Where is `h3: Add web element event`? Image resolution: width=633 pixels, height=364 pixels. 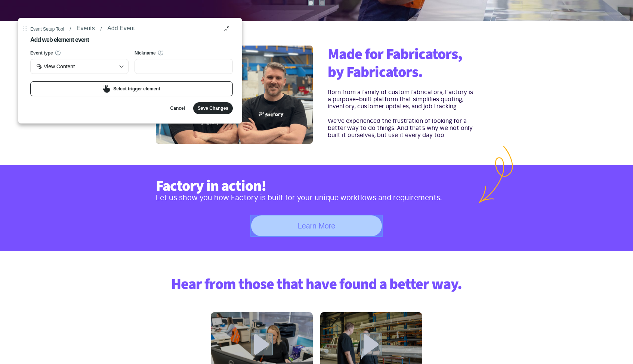
h3: Add web element event is located at coordinates (59, 40).